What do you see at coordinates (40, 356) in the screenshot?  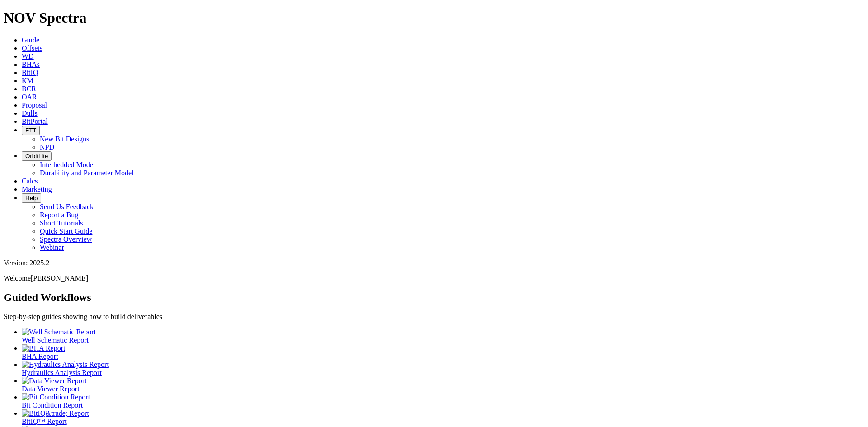 I see `span: BHA Report` at bounding box center [40, 356].